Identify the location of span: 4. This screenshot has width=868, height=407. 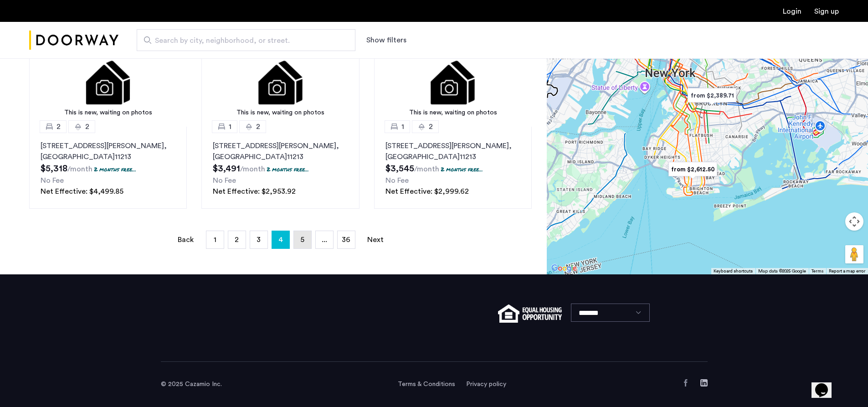
(280, 240).